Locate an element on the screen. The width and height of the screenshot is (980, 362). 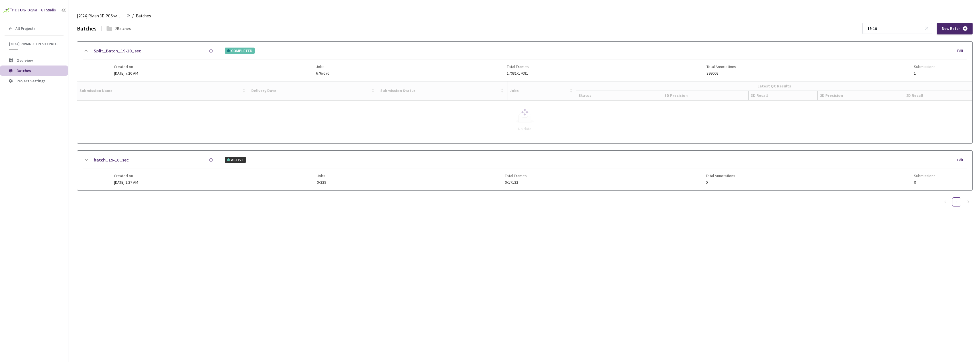
span: New Batch is located at coordinates (951, 29).